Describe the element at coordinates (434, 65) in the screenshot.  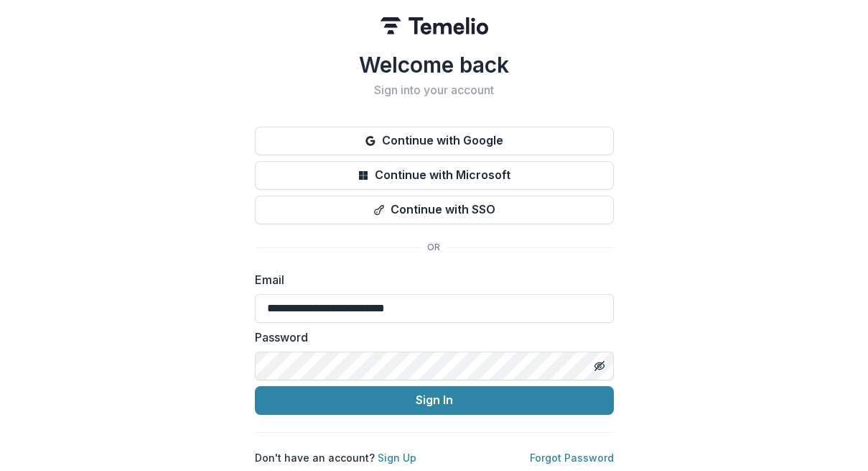
I see `h1: Welcome back` at that location.